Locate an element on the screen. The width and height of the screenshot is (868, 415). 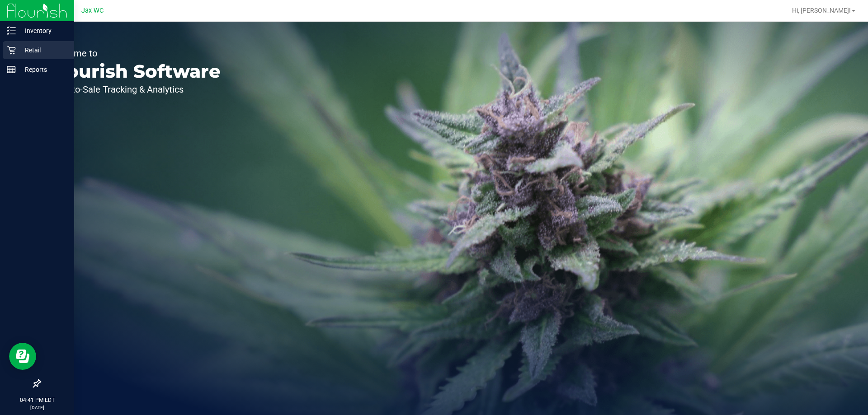
p: Reports is located at coordinates (43, 70).